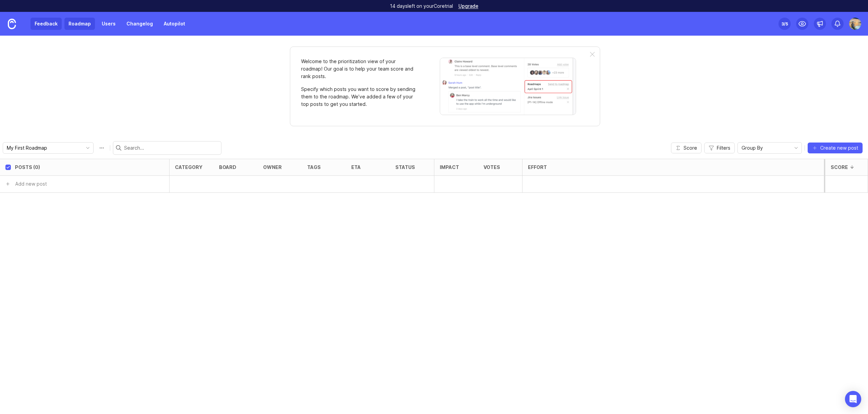  Describe the element at coordinates (839, 148) in the screenshot. I see `span: Create new post` at that location.